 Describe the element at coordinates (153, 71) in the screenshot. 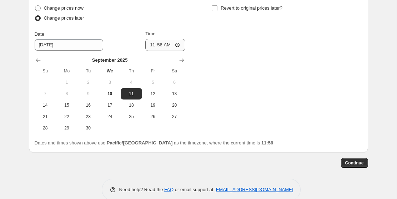

I see `th: Friday` at that location.